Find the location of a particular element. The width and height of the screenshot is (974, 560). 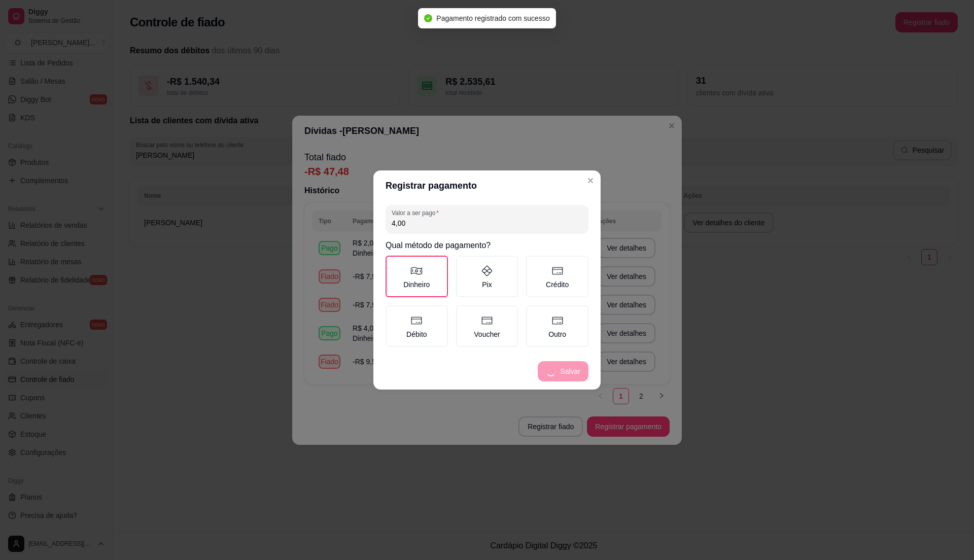

label: Débito is located at coordinates (416, 326).